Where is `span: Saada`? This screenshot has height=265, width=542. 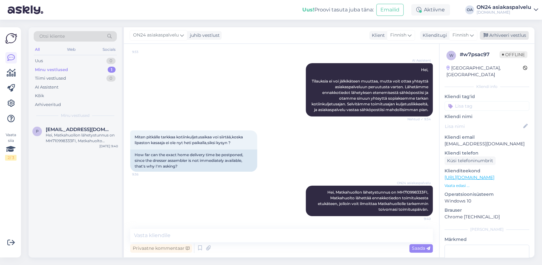 span: Saada is located at coordinates (421, 248).